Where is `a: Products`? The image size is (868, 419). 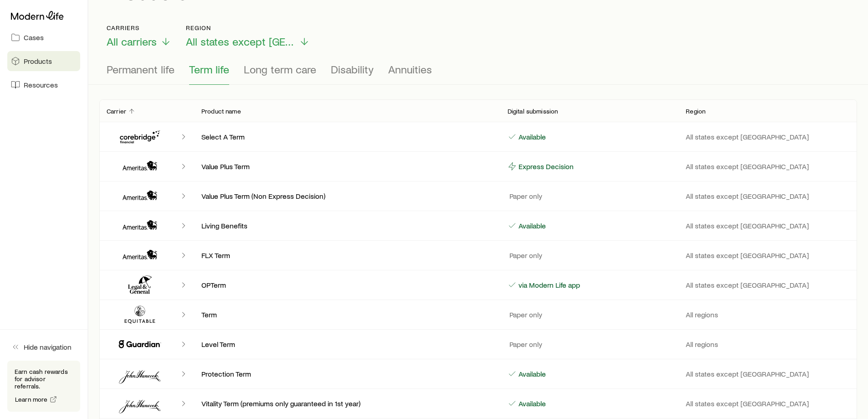 a: Products is located at coordinates (44, 61).